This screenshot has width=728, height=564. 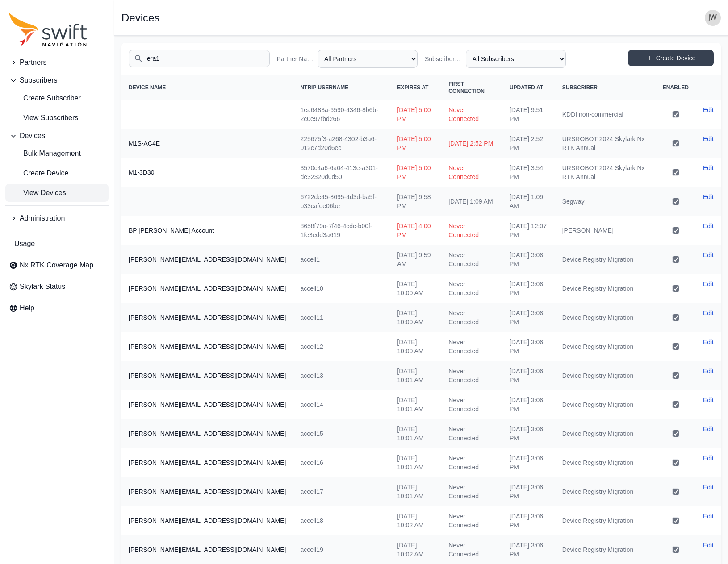 What do you see at coordinates (675, 87) in the screenshot?
I see `th: Enabled` at bounding box center [675, 87].